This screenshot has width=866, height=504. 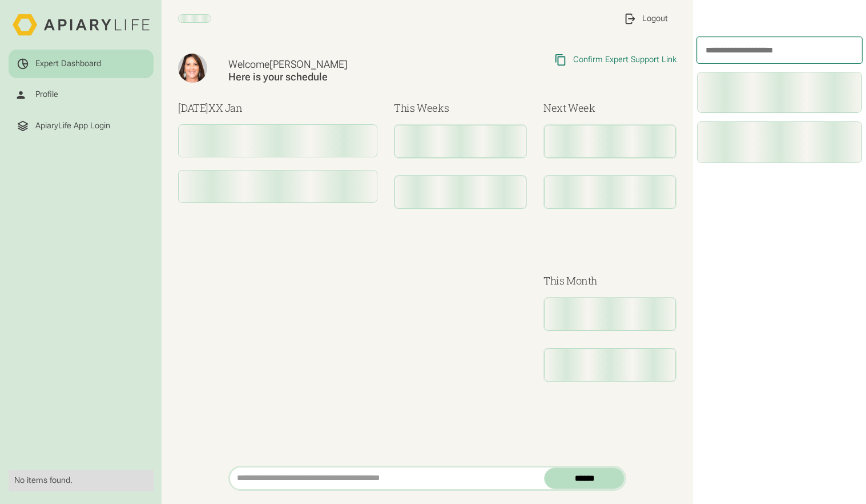 I want to click on div: Welcome, so click(x=339, y=64).